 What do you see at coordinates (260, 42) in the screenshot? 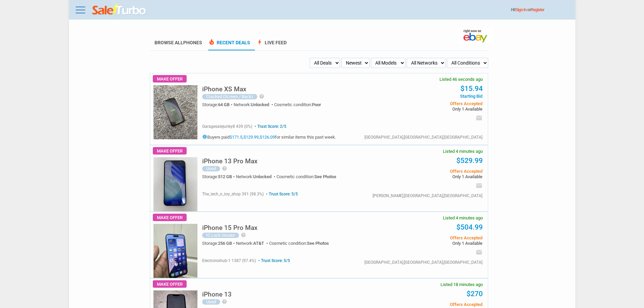
I see `span: bolt` at bounding box center [260, 42].